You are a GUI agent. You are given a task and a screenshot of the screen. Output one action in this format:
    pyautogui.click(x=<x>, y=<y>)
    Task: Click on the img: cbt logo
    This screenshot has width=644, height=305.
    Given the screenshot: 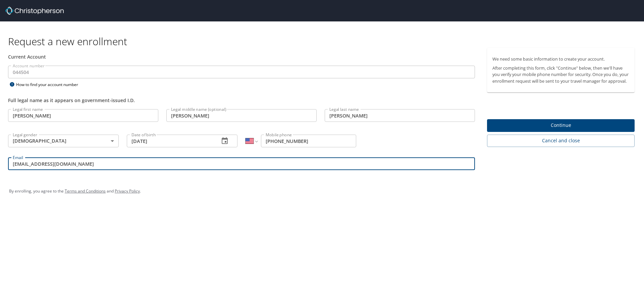 What is the action you would take?
    pyautogui.click(x=34, y=11)
    